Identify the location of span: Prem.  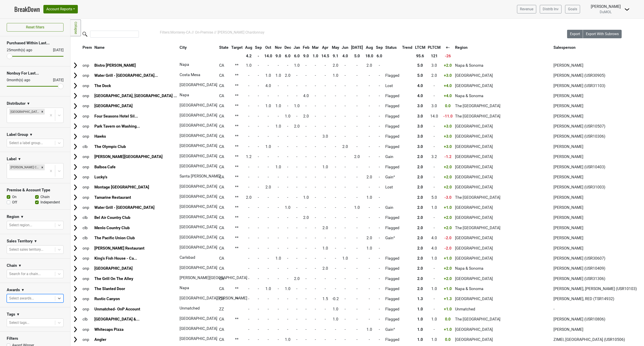
(87, 47).